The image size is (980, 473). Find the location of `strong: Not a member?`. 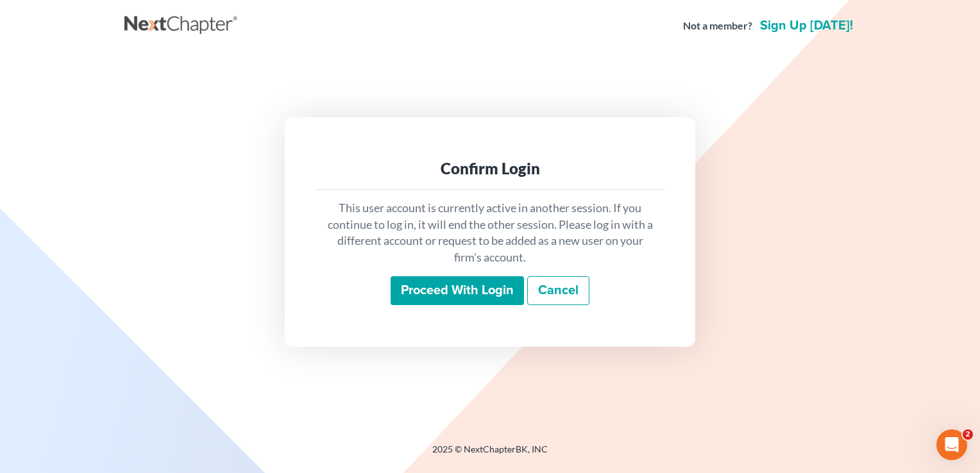

strong: Not a member? is located at coordinates (718, 26).